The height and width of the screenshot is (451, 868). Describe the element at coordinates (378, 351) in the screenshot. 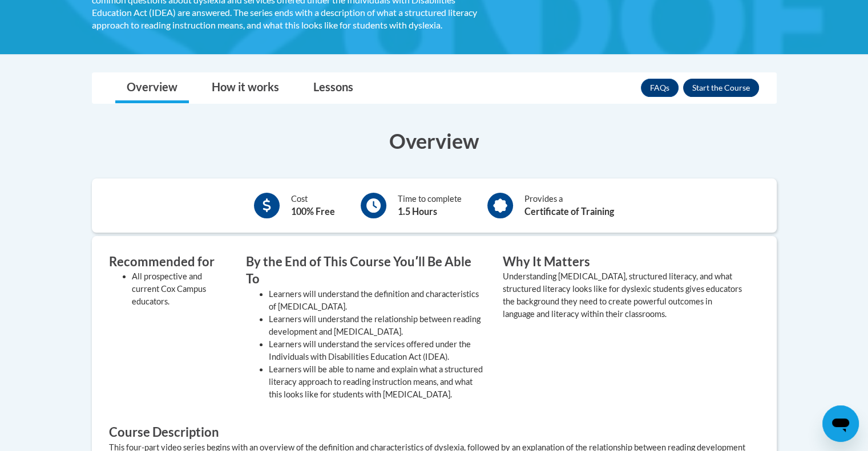

I see `li: Learners will understand the services offered under the Individuals with Disabilities Education A...` at that location.